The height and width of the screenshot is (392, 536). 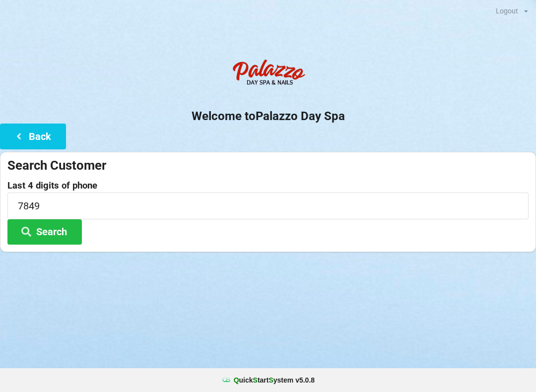 I want to click on button: Search, so click(x=45, y=232).